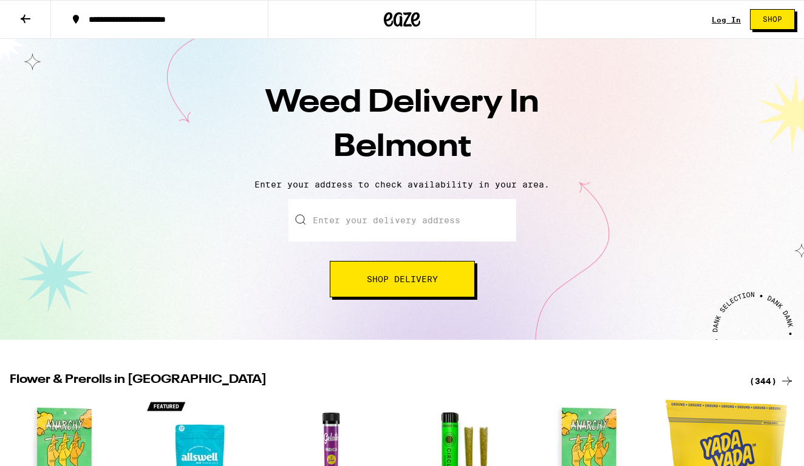 The width and height of the screenshot is (804, 466). I want to click on button: Shop Delivery, so click(402, 279).